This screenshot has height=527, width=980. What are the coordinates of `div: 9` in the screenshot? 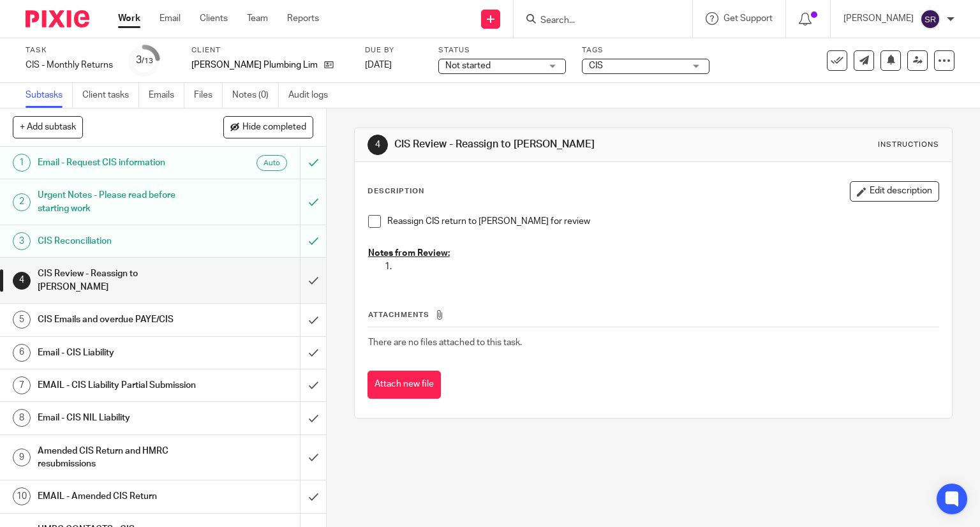 It's located at (22, 457).